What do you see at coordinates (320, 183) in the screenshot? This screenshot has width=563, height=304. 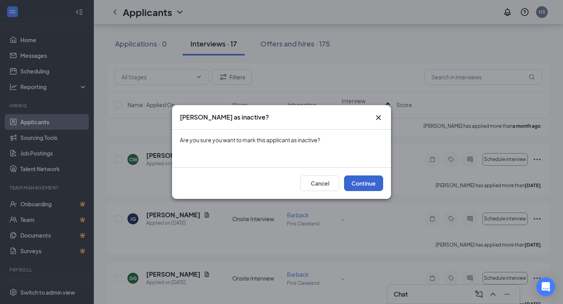 I see `button: Cancel` at bounding box center [320, 183].